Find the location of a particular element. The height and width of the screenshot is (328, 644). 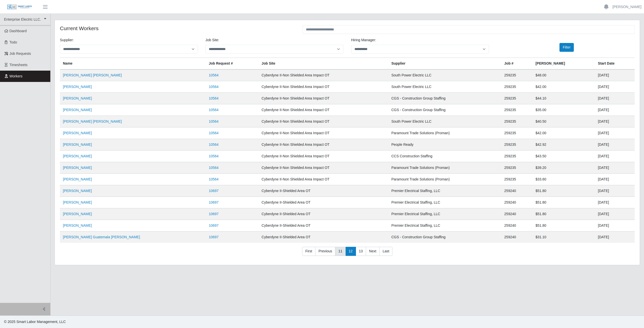

td: People Ready is located at coordinates (445, 145).